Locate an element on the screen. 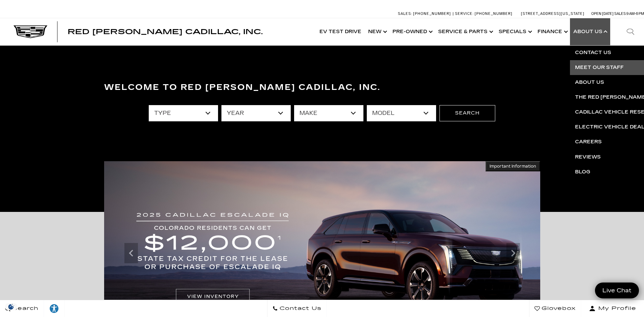 The width and height of the screenshot is (644, 317). select: Filter by type is located at coordinates (183, 113).